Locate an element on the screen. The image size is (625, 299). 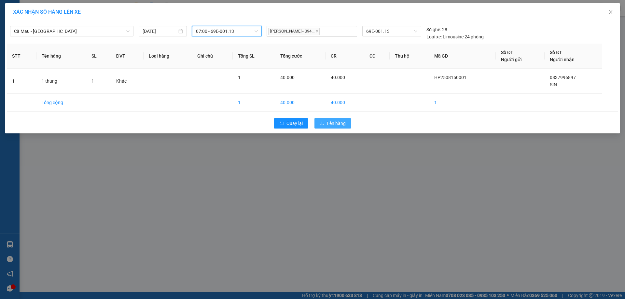
th: Thu hộ is located at coordinates (409, 56).